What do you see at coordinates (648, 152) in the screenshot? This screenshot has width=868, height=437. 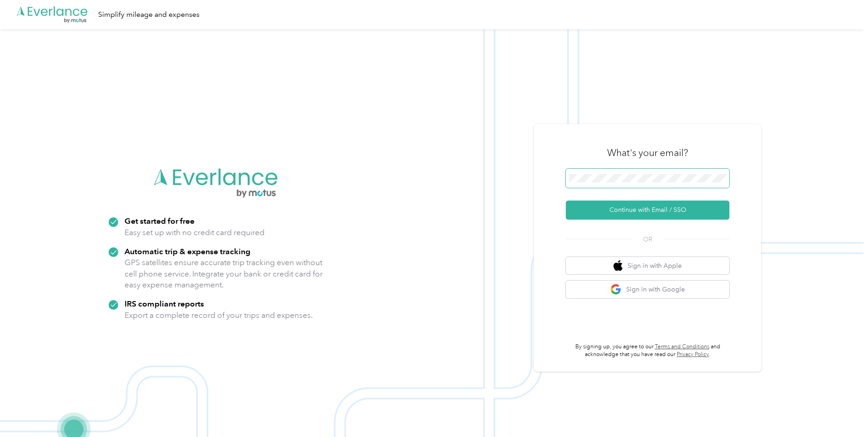 I see `h3: What's your email?` at bounding box center [648, 152].